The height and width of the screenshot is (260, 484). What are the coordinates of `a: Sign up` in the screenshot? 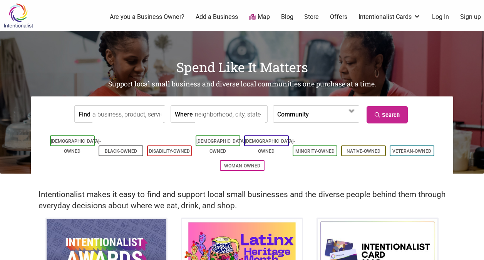 It's located at (471, 17).